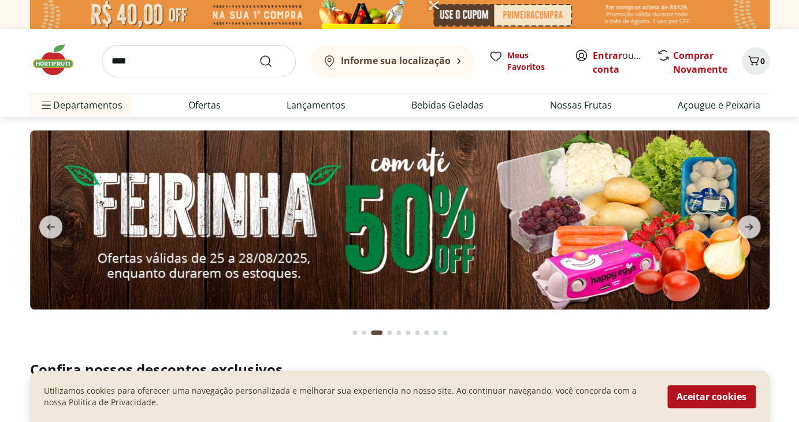  What do you see at coordinates (273, 61) in the screenshot?
I see `button: Submit Search` at bounding box center [273, 61].